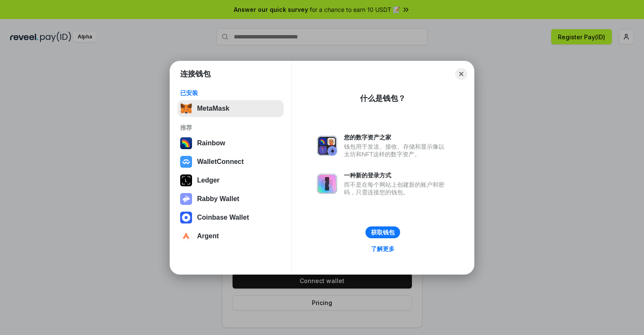  I want to click on div: 获取钱包, so click(383, 232).